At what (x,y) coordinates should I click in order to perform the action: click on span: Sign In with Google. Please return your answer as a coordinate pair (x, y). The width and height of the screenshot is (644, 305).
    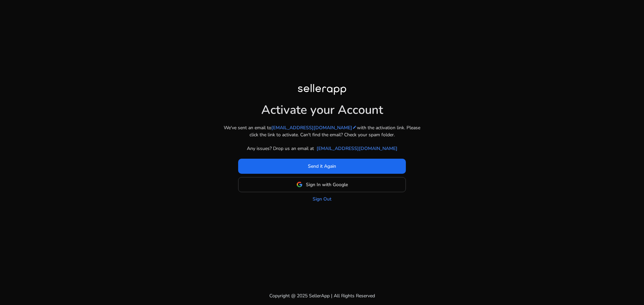
    Looking at the image, I should click on (326, 184).